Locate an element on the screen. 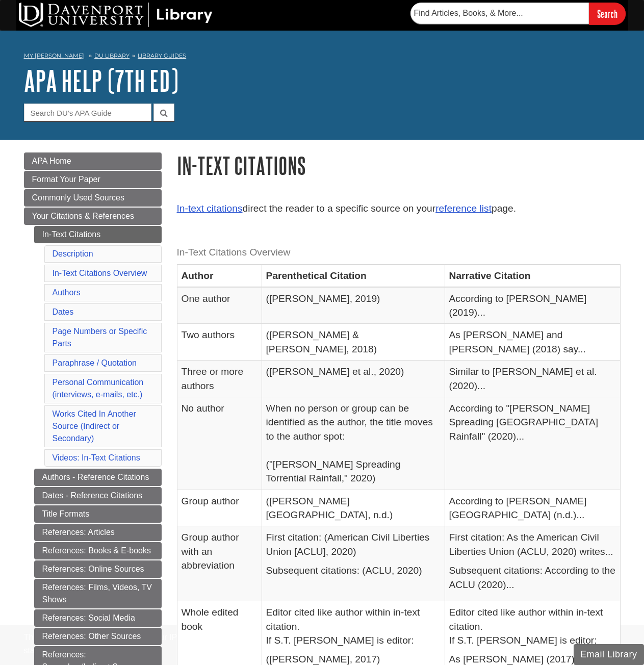 This screenshot has width=644, height=665. span: Format Your Paper is located at coordinates (67, 179).